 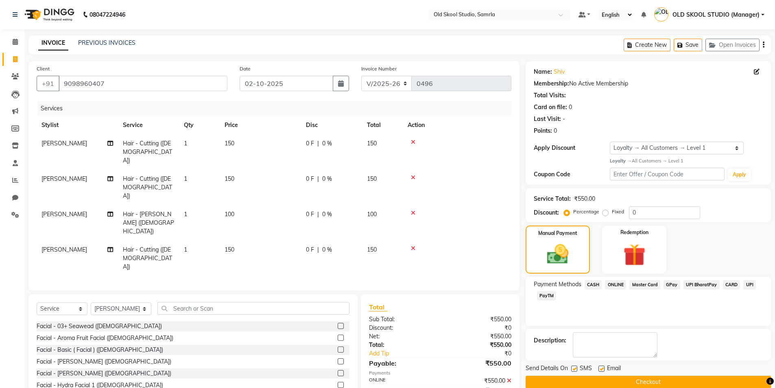 I want to click on label: Manual Payment, so click(x=558, y=233).